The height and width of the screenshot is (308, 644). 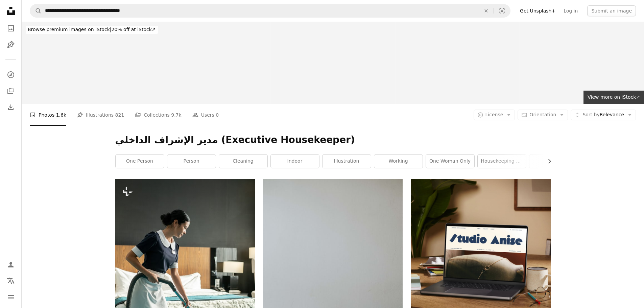 What do you see at coordinates (191, 161) in the screenshot?
I see `a: person` at bounding box center [191, 161].